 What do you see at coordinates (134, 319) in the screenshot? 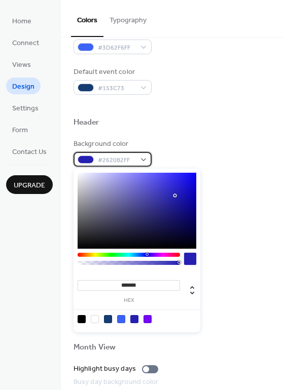
I see `div: rgb(38, 32, 178)` at bounding box center [134, 319].